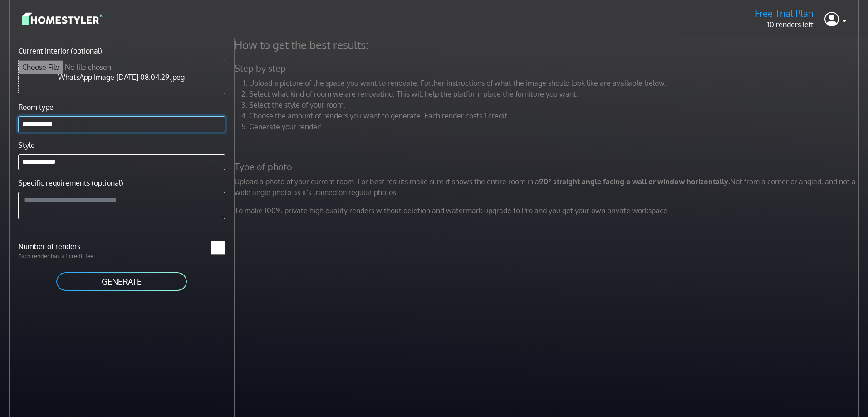 Image resolution: width=868 pixels, height=417 pixels. What do you see at coordinates (555, 127) in the screenshot?
I see `li: Generate your render!` at bounding box center [555, 127].